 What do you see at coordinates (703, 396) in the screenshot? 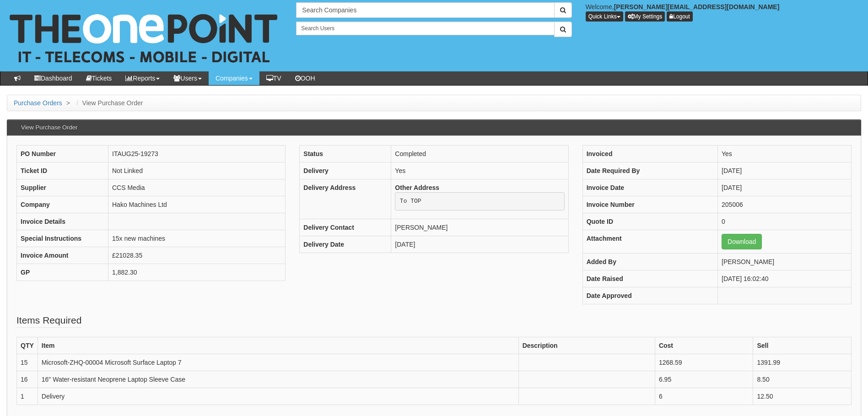
I see `td: 6` at bounding box center [703, 396].